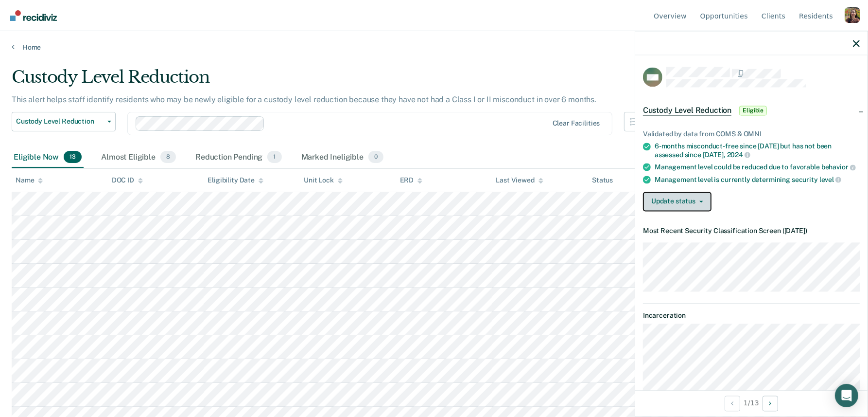  What do you see at coordinates (337, 81) in the screenshot?
I see `div: Custody Level Reduction` at bounding box center [337, 81].